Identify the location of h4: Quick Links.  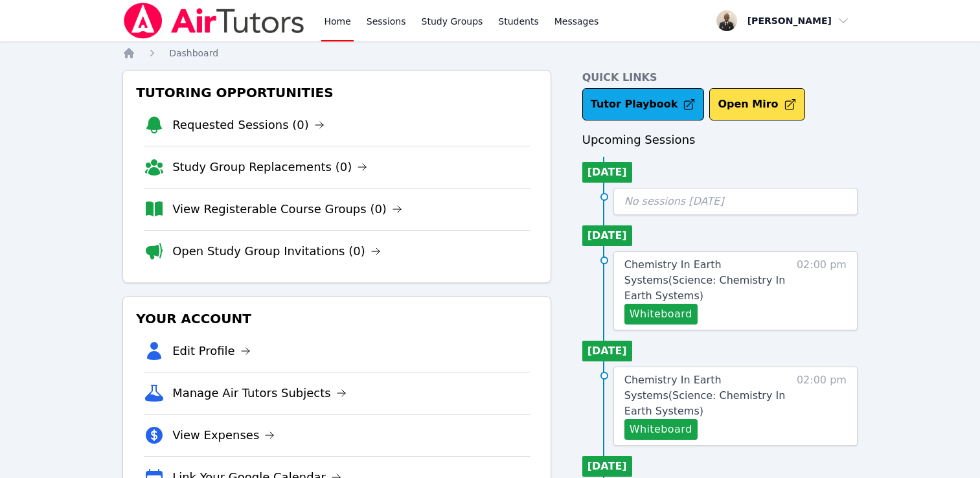
(720, 78).